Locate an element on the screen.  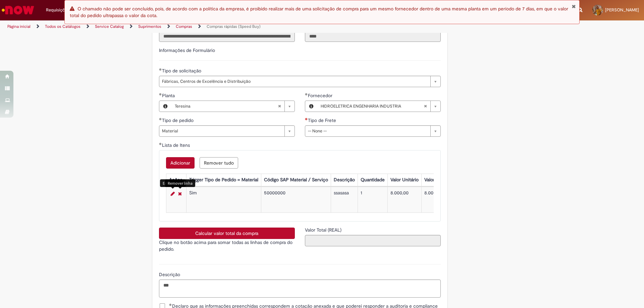
span: Somente leitura - Valor Total (REAL) is located at coordinates (324, 230).